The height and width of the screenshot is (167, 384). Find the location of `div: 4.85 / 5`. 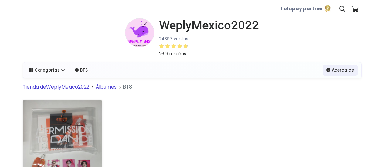

div: 4.85 / 5 is located at coordinates (174, 46).